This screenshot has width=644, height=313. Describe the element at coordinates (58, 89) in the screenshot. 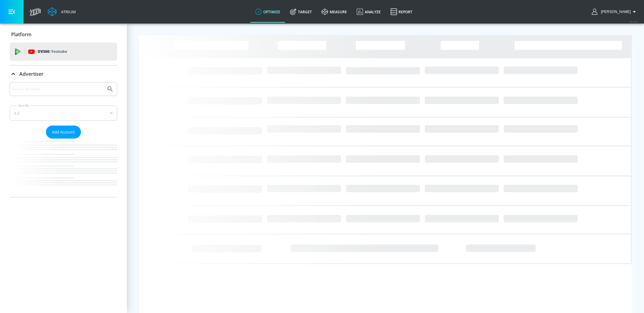

I see `input: Search by name` at that location.